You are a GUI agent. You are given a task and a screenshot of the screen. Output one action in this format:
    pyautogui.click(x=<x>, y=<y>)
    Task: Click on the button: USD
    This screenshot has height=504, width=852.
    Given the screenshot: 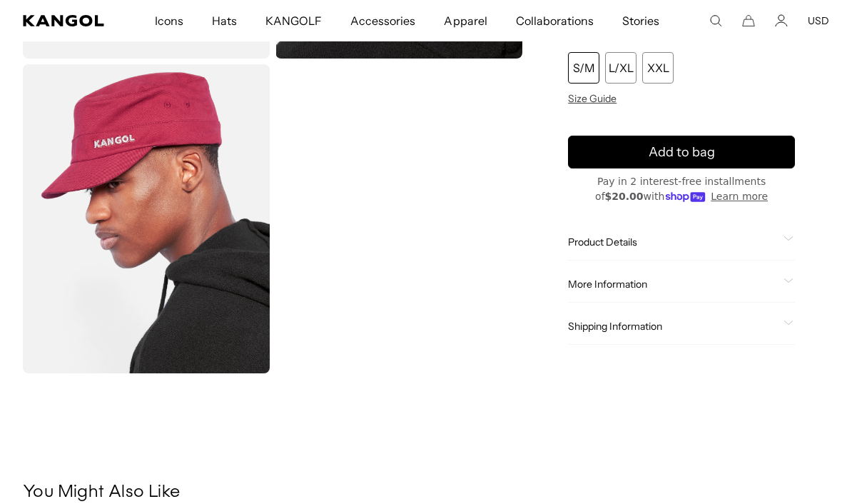 What is the action you would take?
    pyautogui.click(x=818, y=21)
    